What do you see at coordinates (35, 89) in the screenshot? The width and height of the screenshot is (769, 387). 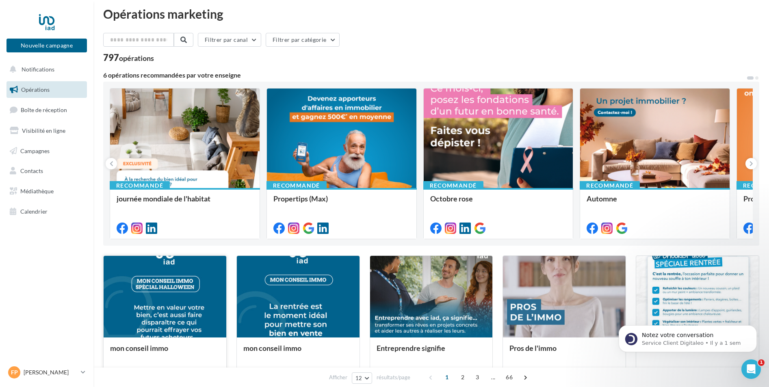 I see `span: Opérations` at bounding box center [35, 89].